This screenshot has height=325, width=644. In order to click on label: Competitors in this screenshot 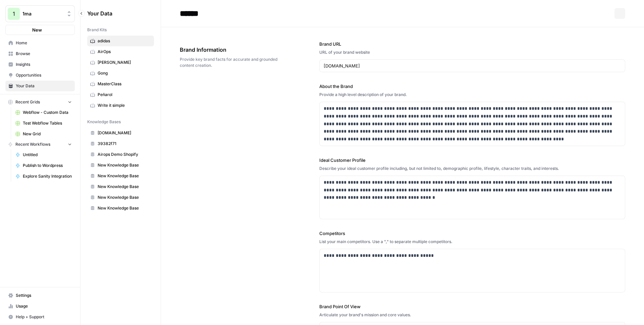, I will do `click(472, 233)`.